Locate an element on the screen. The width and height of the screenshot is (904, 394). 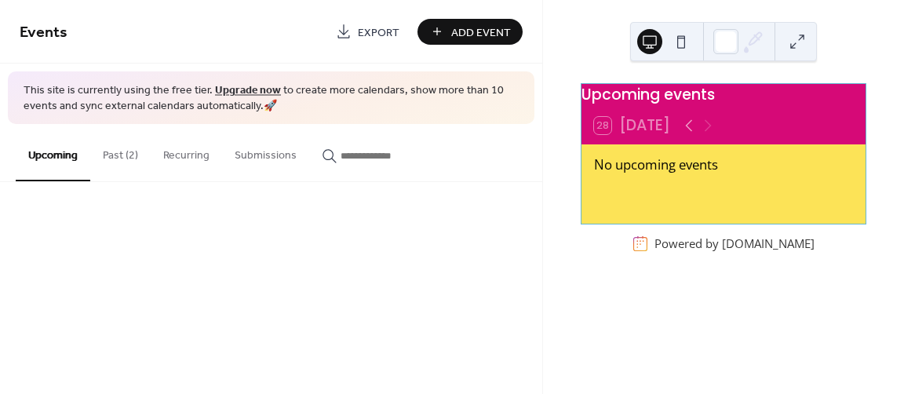
button: Add Event is located at coordinates (470, 31).